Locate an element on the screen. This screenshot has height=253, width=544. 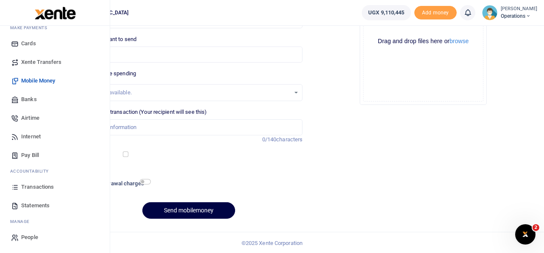
h6: Include withdrawal charges is located at coordinates (111, 184).